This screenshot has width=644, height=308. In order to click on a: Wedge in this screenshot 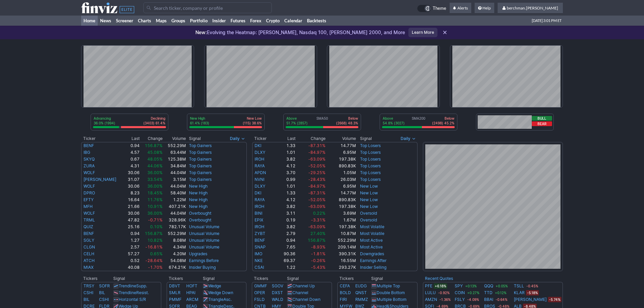, I will do `click(215, 286)`.